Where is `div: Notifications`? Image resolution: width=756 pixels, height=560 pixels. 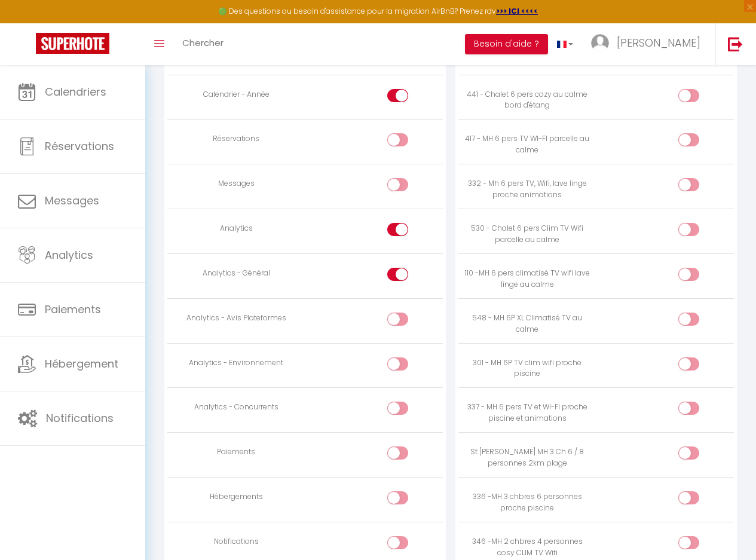
div: Notifications is located at coordinates (236, 542).